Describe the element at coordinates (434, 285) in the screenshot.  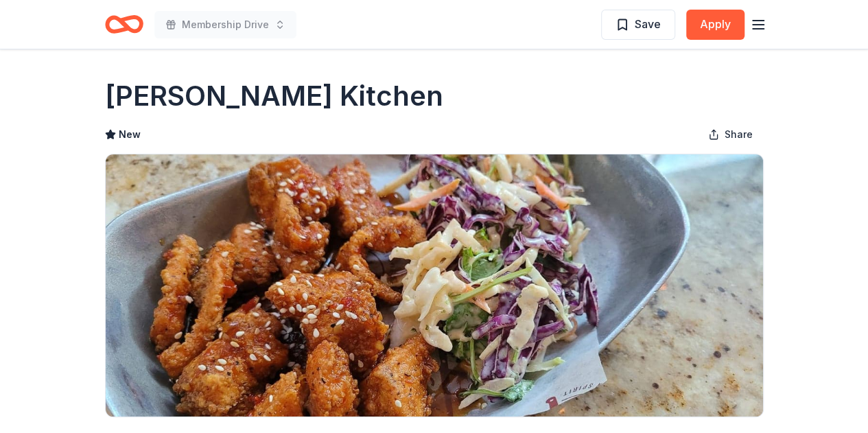
I see `img: Image for Jack Allen's Kitchen` at that location.